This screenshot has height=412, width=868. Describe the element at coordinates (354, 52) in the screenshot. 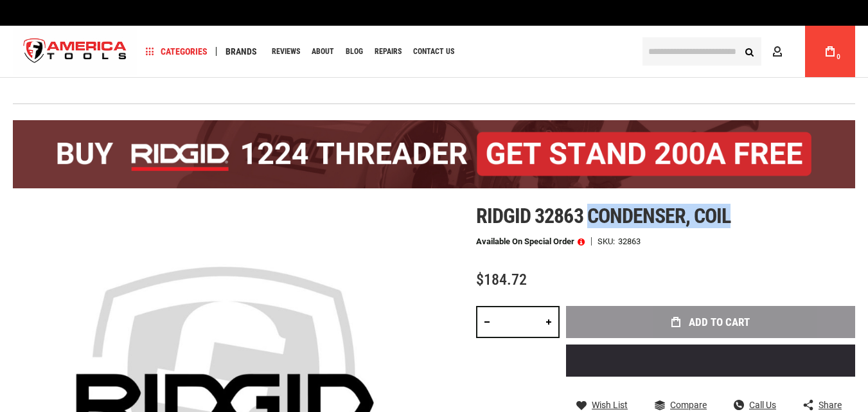

I see `span: Blog` at that location.